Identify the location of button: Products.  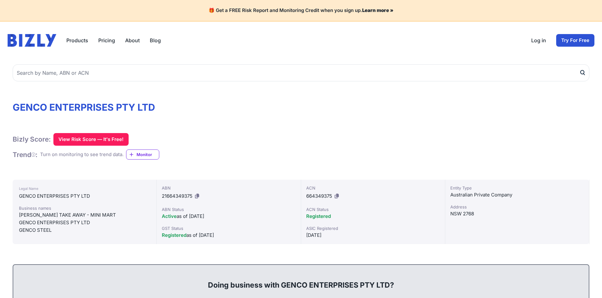
(77, 40).